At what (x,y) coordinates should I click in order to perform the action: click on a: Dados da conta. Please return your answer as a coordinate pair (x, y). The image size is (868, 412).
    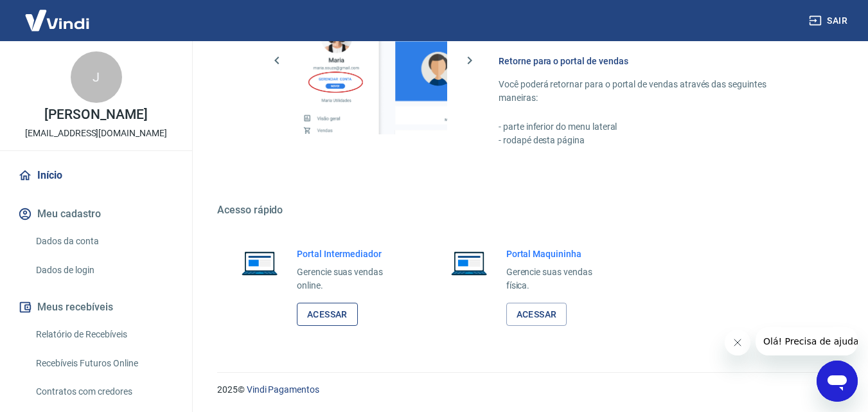
    Looking at the image, I should click on (103, 241).